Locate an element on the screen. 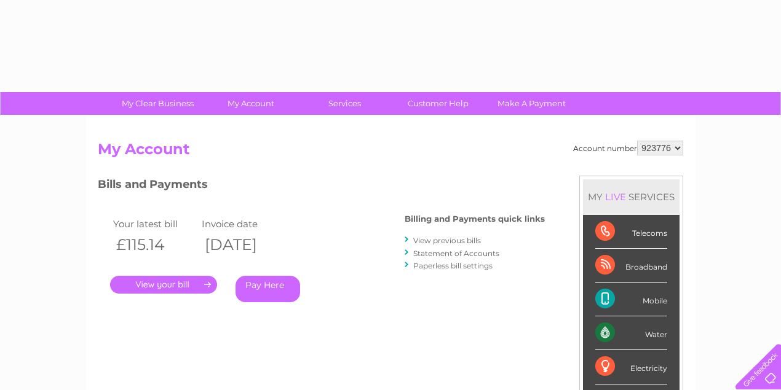  div: LIVE is located at coordinates (615, 197).